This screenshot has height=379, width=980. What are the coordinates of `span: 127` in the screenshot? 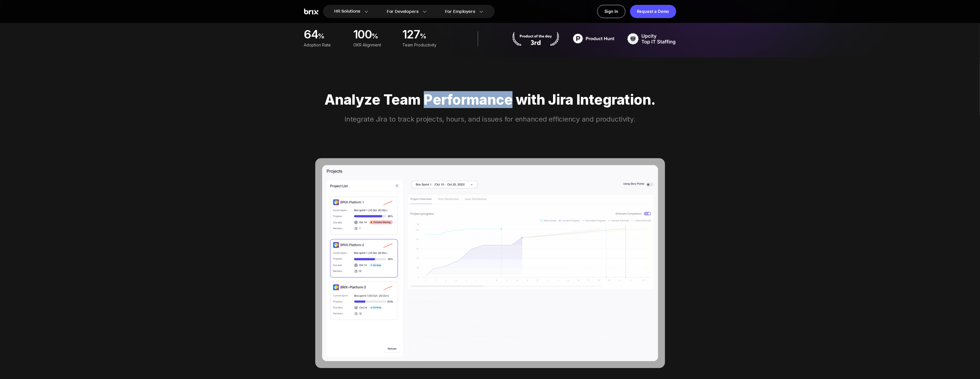 It's located at (411, 34).